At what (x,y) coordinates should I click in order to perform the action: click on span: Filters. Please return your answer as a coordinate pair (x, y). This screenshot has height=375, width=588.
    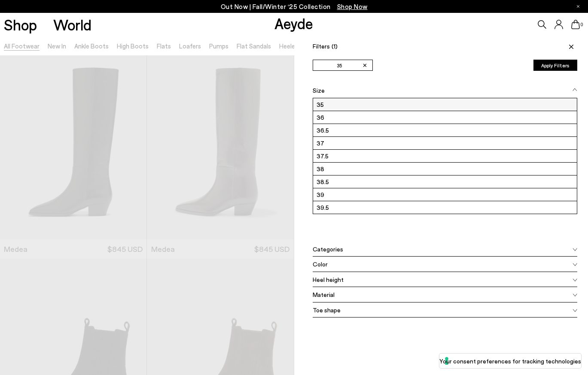
    Looking at the image, I should click on (325, 46).